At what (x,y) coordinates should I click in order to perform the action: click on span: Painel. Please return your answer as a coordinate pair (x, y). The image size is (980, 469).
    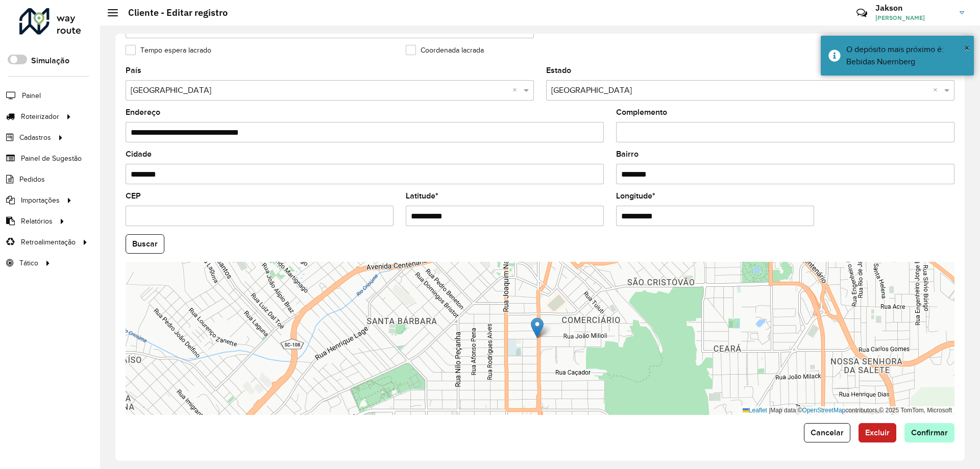
    Looking at the image, I should click on (31, 95).